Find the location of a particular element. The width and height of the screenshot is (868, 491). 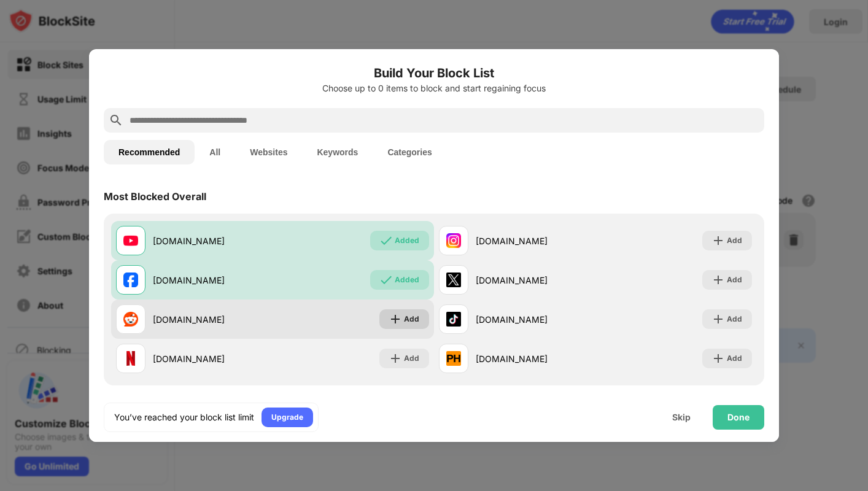

button: Recommended is located at coordinates (149, 152).